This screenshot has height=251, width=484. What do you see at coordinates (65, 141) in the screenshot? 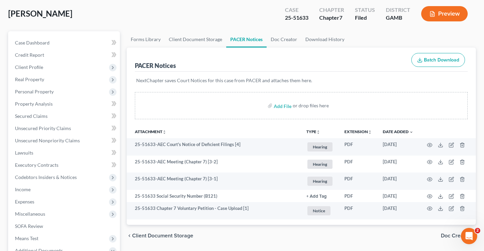
I see `a: Unsecured Nonpriority Claims` at bounding box center [65, 141].